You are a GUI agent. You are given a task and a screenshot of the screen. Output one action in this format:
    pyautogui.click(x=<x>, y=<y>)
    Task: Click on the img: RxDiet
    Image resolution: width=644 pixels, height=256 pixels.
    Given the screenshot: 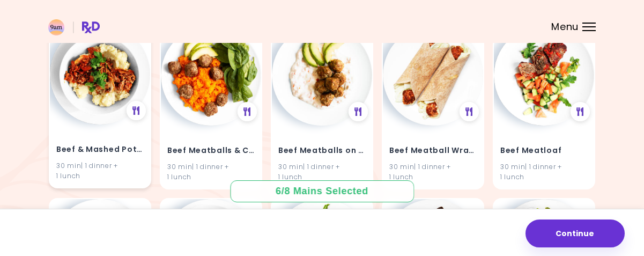 What is the action you would take?
    pyautogui.click(x=74, y=27)
    